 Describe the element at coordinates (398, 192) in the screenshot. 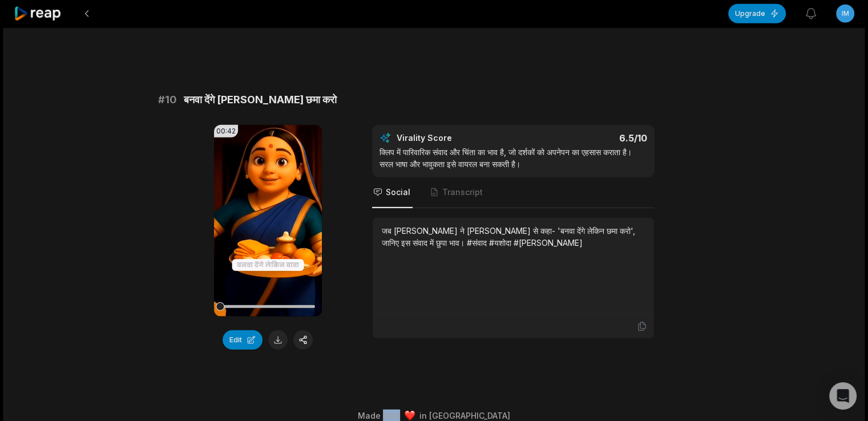

I see `span: Social` at that location.